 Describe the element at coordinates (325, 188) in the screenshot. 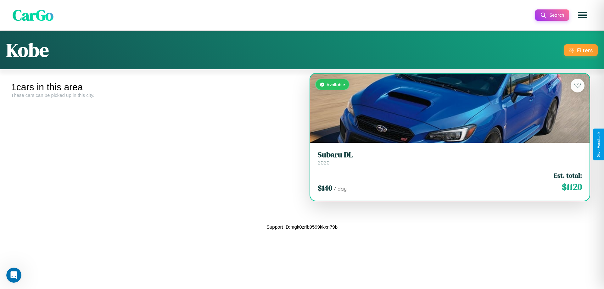

I see `span: $ 140` at that location.